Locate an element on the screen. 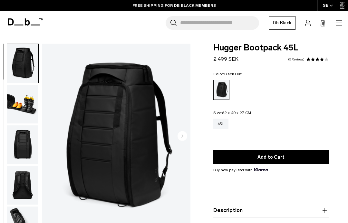 The width and height of the screenshot is (348, 223). button: Next slide is located at coordinates (183, 136).